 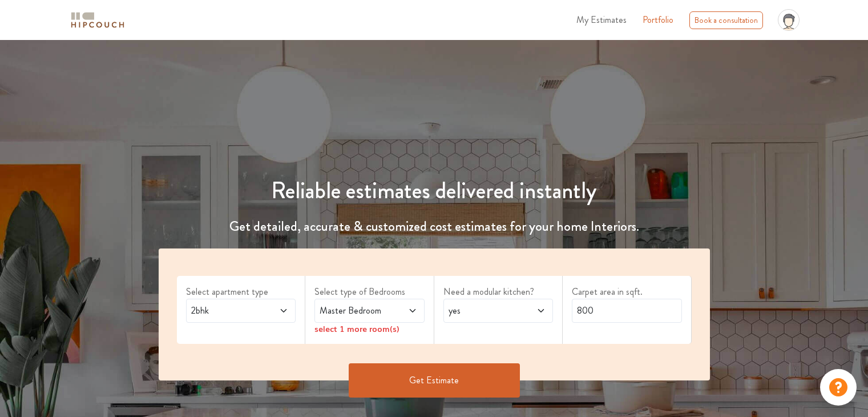 I want to click on h4: Get detailed, accurate & customized cost estimates for your home Interiors., so click(x=434, y=226).